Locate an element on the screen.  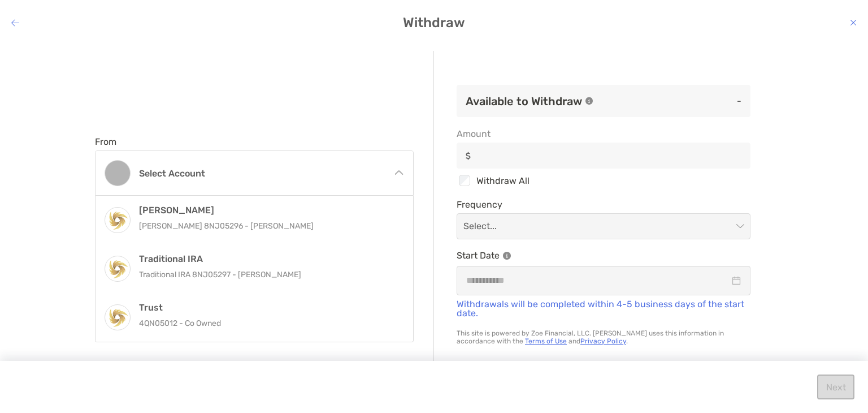
img: Roth IRA is located at coordinates (118, 220).